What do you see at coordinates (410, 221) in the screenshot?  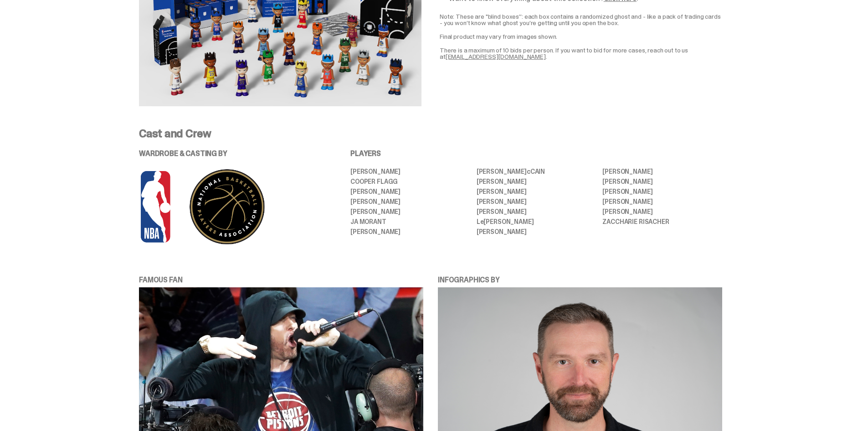 I see `li: JA MORANT` at bounding box center [410, 221].